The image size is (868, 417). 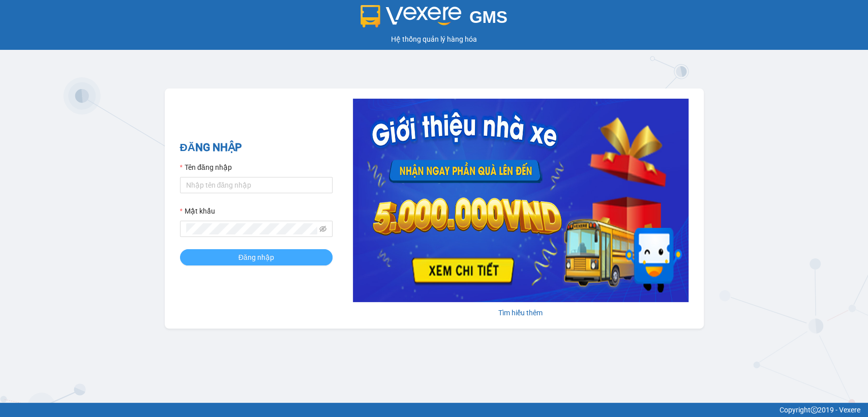 What do you see at coordinates (814, 410) in the screenshot?
I see `span: copyright` at bounding box center [814, 410].